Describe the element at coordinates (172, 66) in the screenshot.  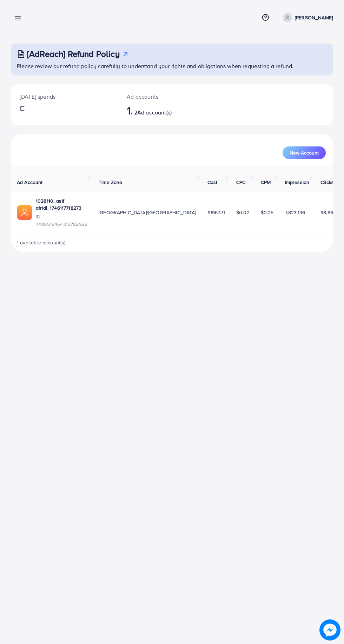
I see `p: Please review our refund policy carefully to understand your rights and obligations when requesti...` at that location.